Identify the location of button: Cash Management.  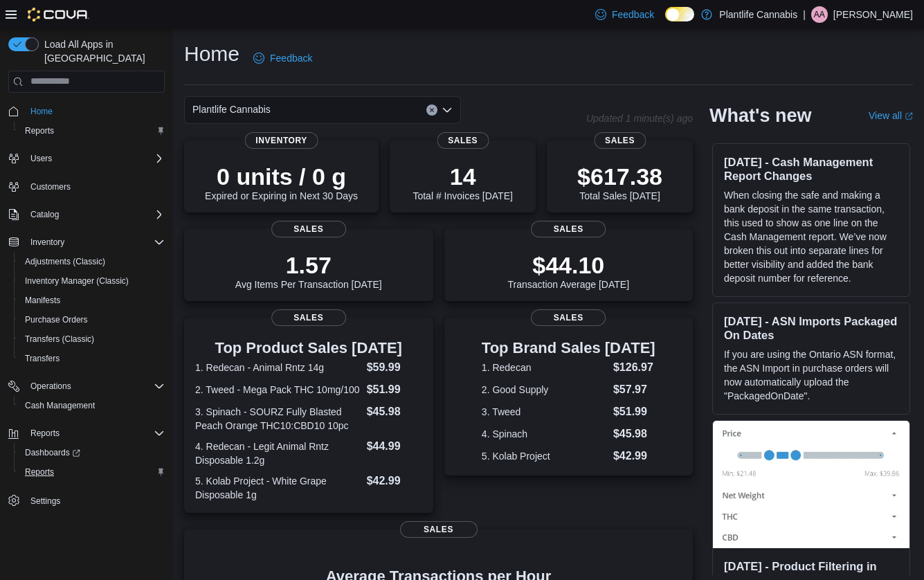
(92, 406).